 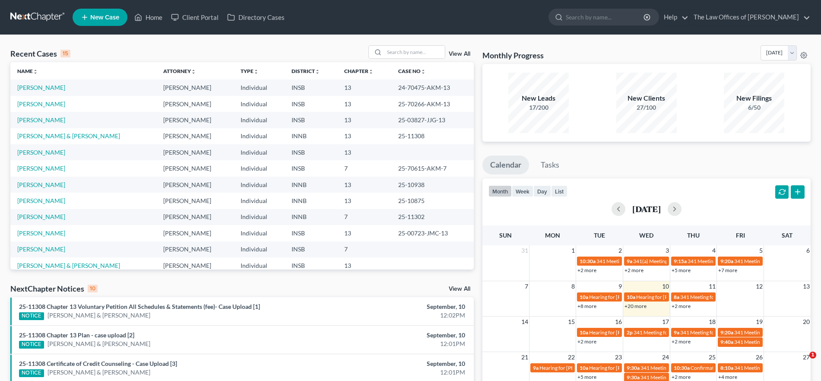 I want to click on span: Sat, so click(x=787, y=235).